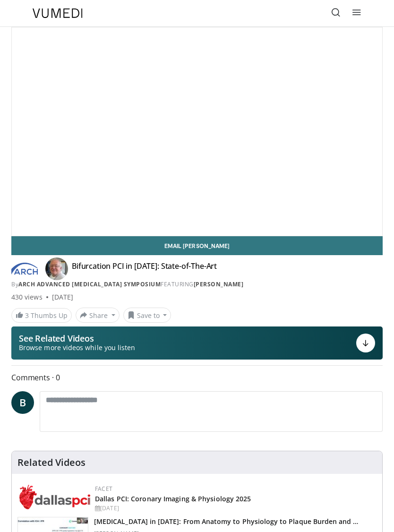 The height and width of the screenshot is (532, 394). Describe the element at coordinates (27, 315) in the screenshot. I see `span: 3` at that location.